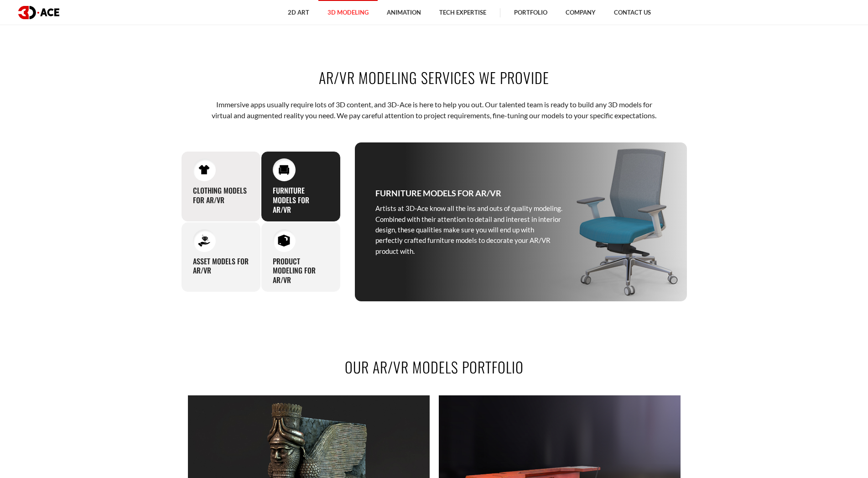  Describe the element at coordinates (221, 266) in the screenshot. I see `h3: Asset models for AR/VR` at that location.